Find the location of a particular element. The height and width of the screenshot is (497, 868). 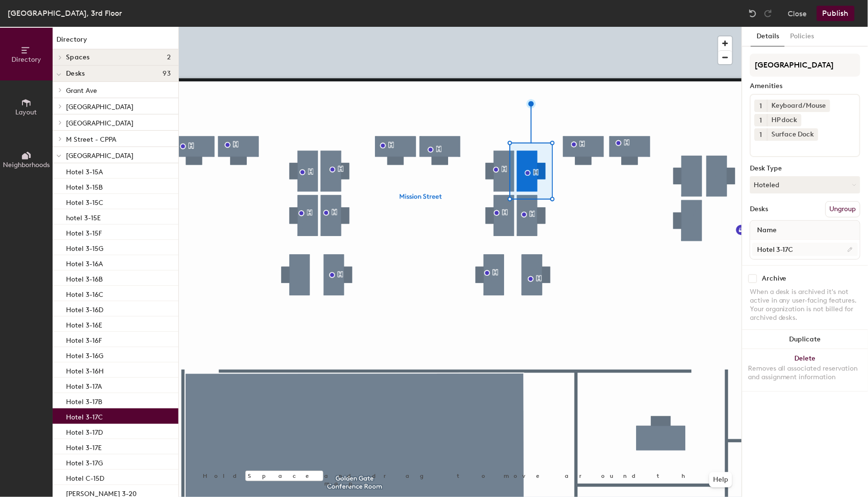

div: Desk Type is located at coordinates (805, 169).